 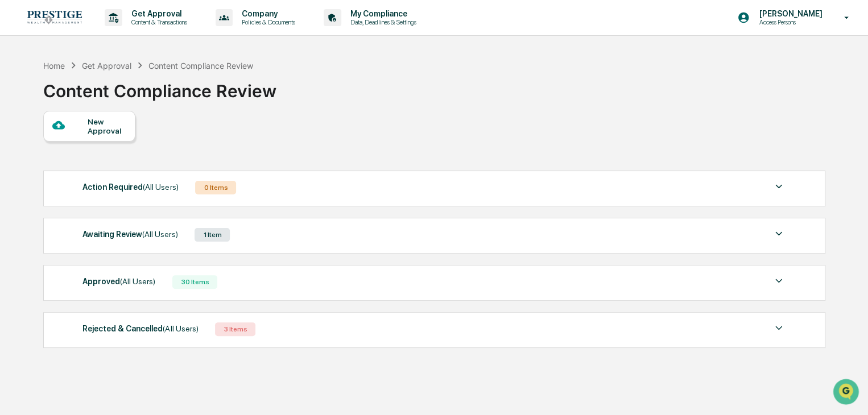 I want to click on button: Start new chat, so click(x=200, y=97).